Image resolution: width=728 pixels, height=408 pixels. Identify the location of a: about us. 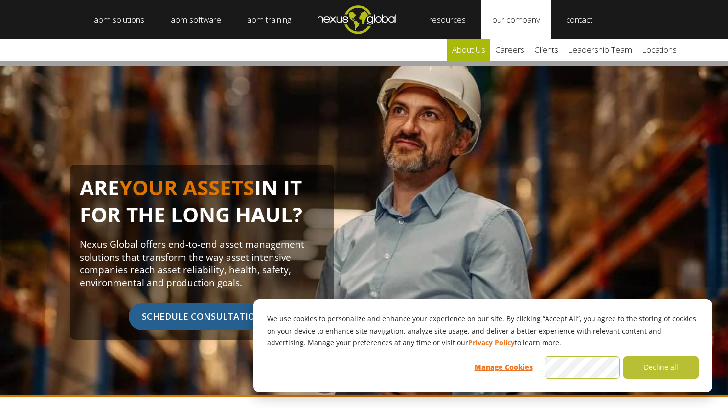
(469, 50).